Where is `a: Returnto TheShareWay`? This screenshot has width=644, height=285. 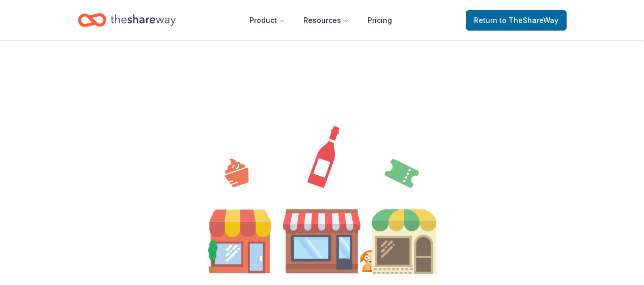 a: Returnto TheShareWay is located at coordinates (516, 20).